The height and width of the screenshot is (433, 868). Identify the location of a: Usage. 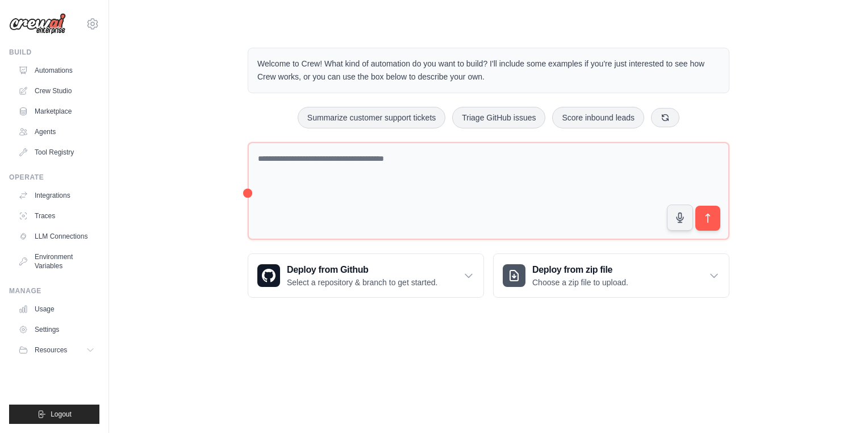
(56, 309).